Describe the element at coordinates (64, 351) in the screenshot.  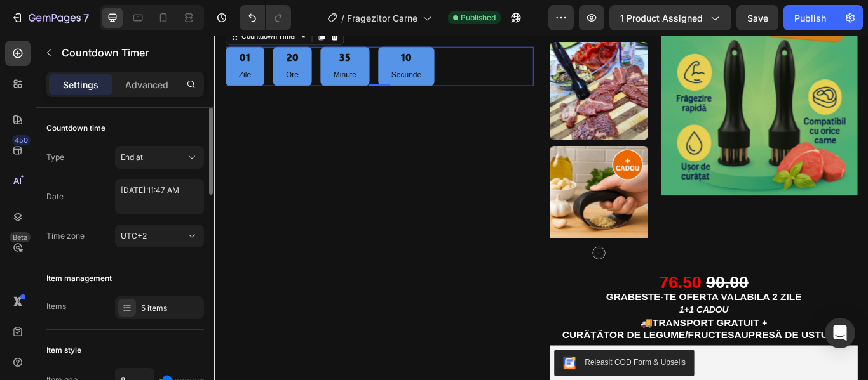
I see `div: Item style` at that location.